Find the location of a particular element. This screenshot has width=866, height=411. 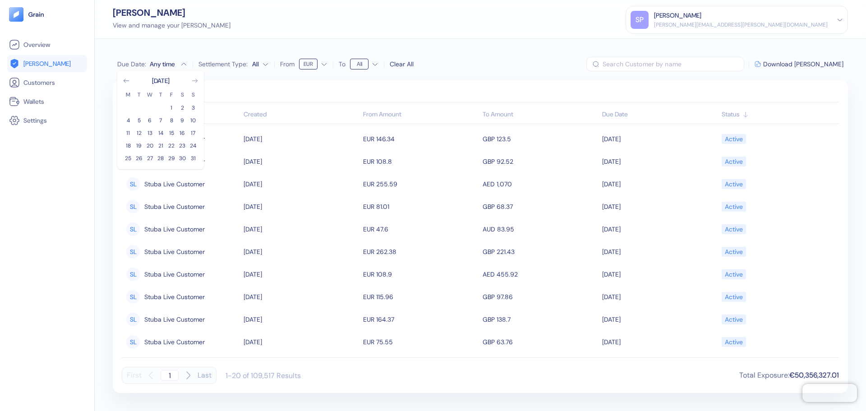

button: 31 is located at coordinates (193, 158).